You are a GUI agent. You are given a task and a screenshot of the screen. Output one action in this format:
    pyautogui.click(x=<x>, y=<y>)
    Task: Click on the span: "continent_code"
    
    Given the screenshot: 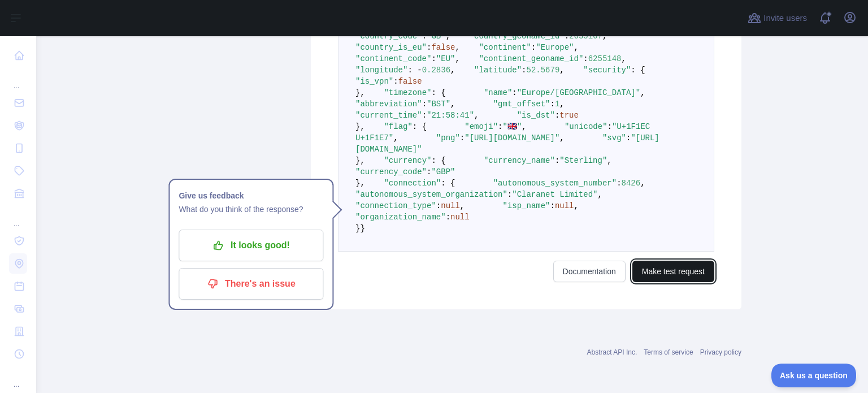 What is the action you would take?
    pyautogui.click(x=393, y=59)
    